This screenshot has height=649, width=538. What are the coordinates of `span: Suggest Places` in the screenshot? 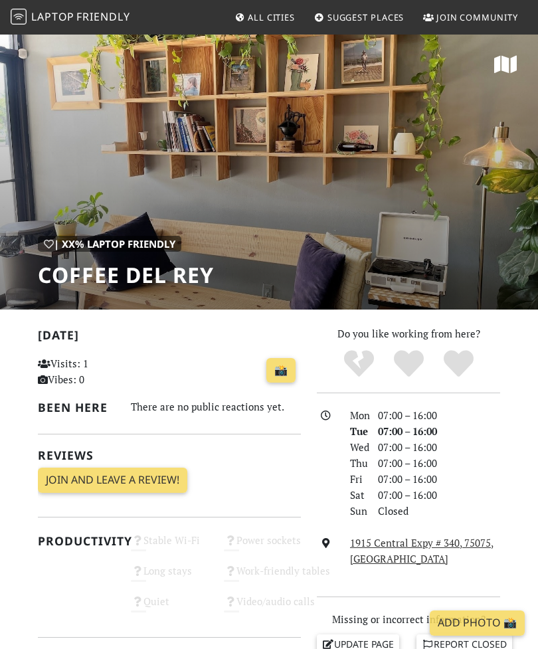 It's located at (366, 17).